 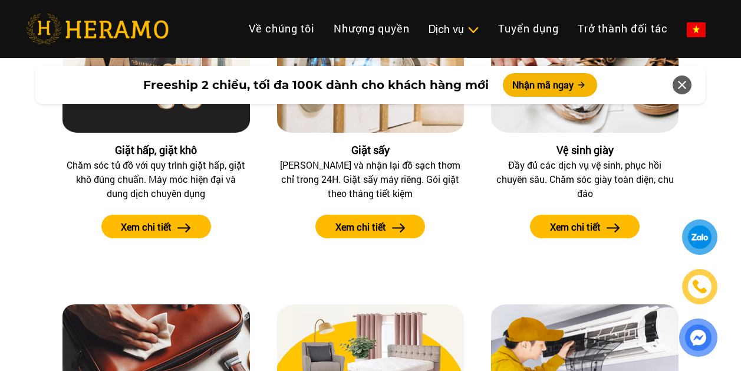 I want to click on div: Đầy đủ các dịch vụ vệ sinh, phục hồi chuyên sâu. Chăm sóc giày toàn diện, chu đáo, so click(x=585, y=179).